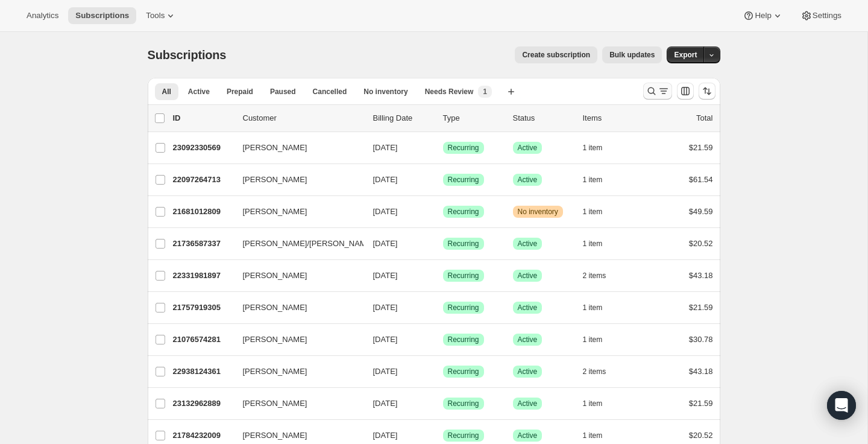 The width and height of the screenshot is (868, 444). Describe the element at coordinates (543, 118) in the screenshot. I see `p: Status` at that location.